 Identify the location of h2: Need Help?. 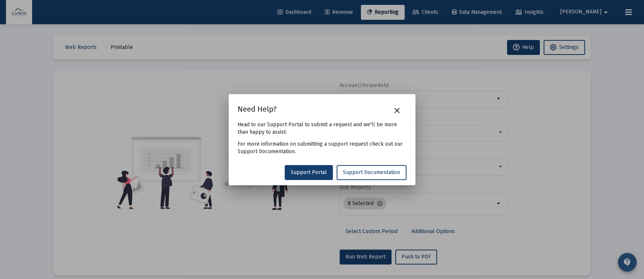
(257, 109).